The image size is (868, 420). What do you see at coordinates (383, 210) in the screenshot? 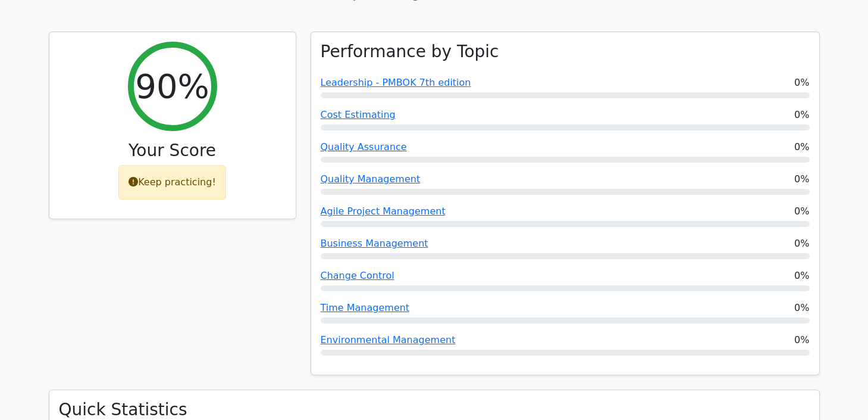
I see `a: Agile Project Management` at bounding box center [383, 210].